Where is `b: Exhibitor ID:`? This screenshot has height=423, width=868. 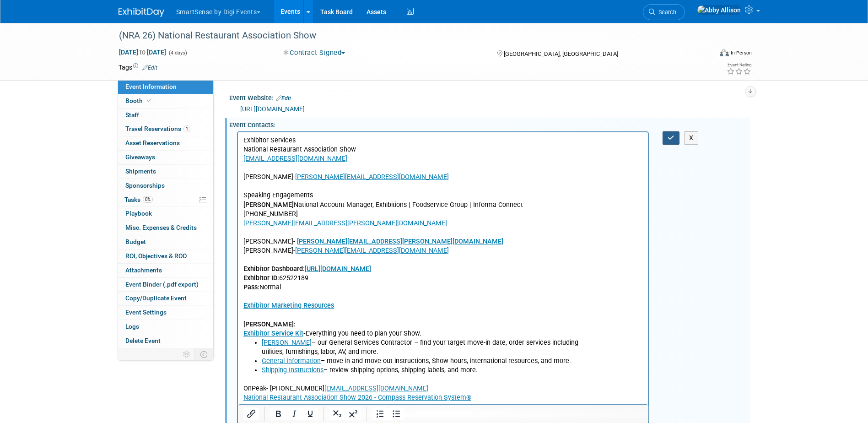 b: Exhibitor ID: is located at coordinates (23, 146).